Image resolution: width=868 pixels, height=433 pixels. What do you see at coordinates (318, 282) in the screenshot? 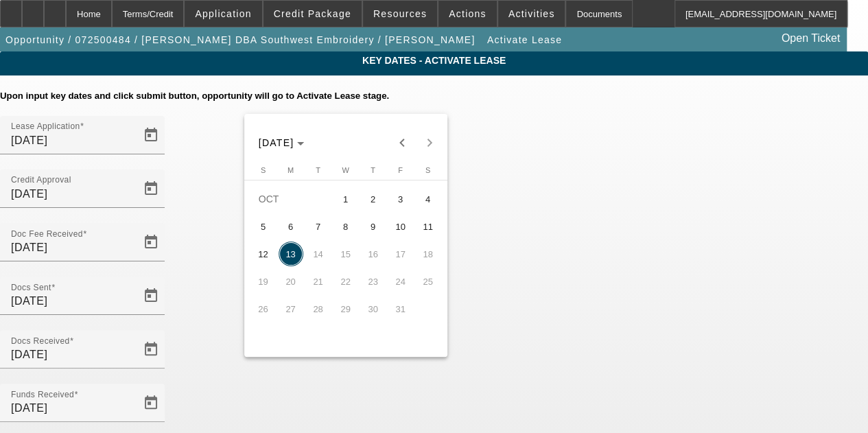
I see `button: October 21, 2025` at bounding box center [318, 282].